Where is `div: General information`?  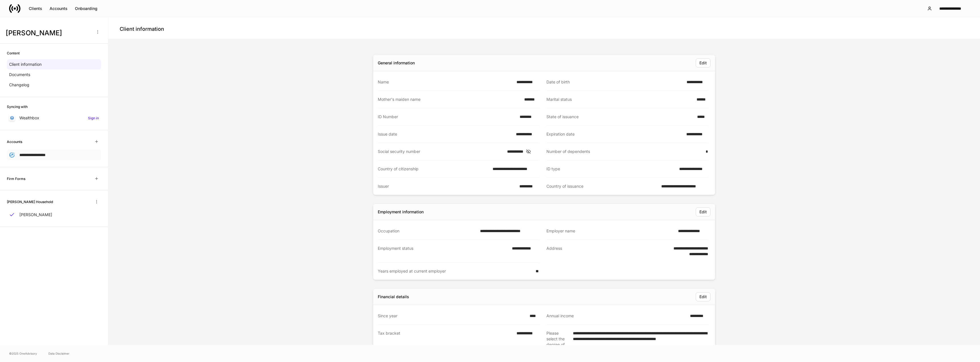 div: General information is located at coordinates (396, 63).